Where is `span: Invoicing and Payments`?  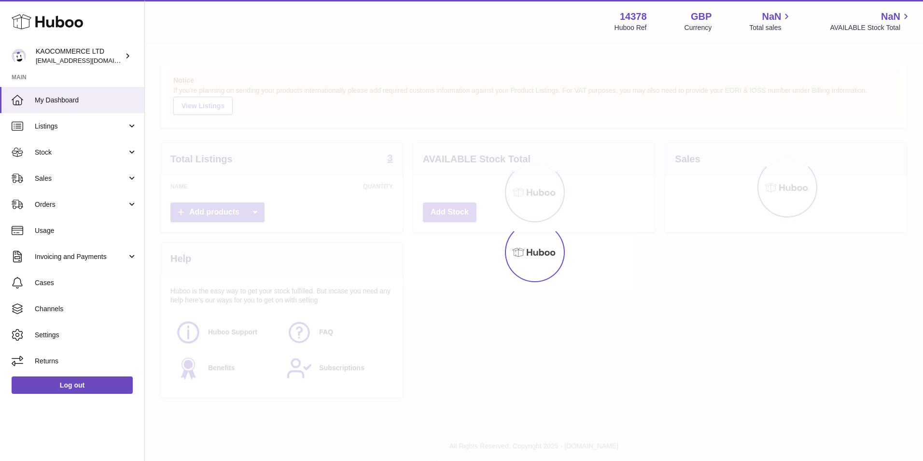
span: Invoicing and Payments is located at coordinates (81, 256).